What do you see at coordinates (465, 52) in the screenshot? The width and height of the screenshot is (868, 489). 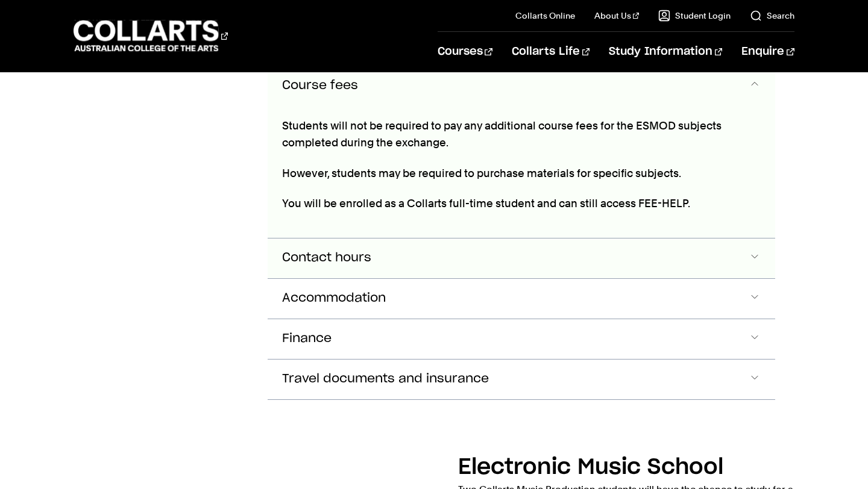 I see `a: Courses` at bounding box center [465, 52].